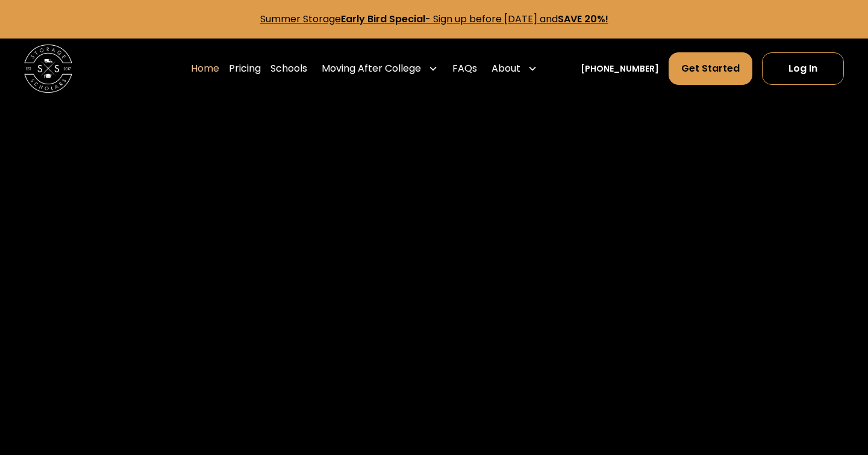  What do you see at coordinates (371, 68) in the screenshot?
I see `div: Moving After College` at bounding box center [371, 68].